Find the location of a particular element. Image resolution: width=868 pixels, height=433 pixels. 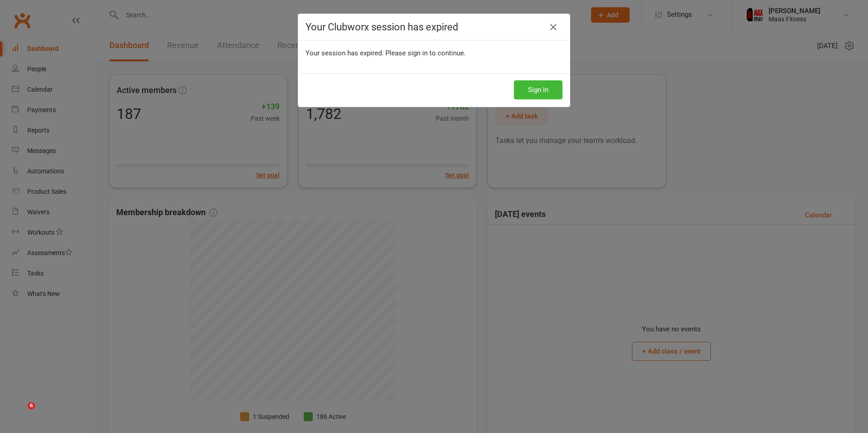

button: Sign In is located at coordinates (538, 90).